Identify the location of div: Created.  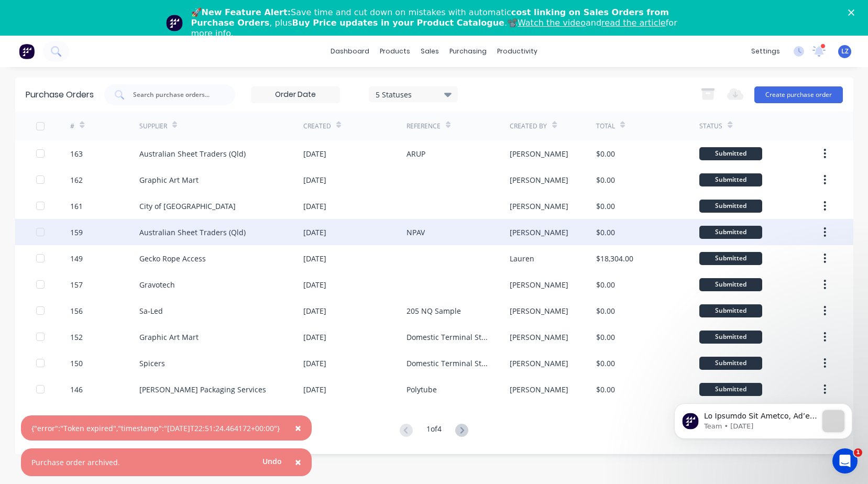
(317, 127).